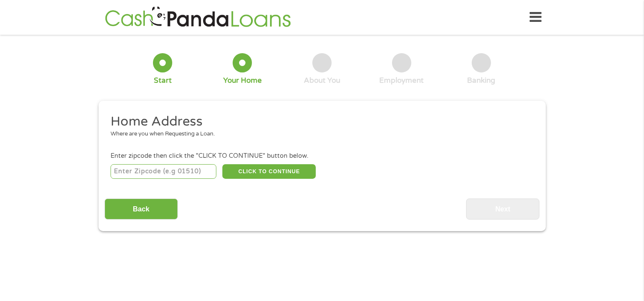 This screenshot has width=644, height=301. What do you see at coordinates (322, 80) in the screenshot?
I see `div: About You` at bounding box center [322, 80].